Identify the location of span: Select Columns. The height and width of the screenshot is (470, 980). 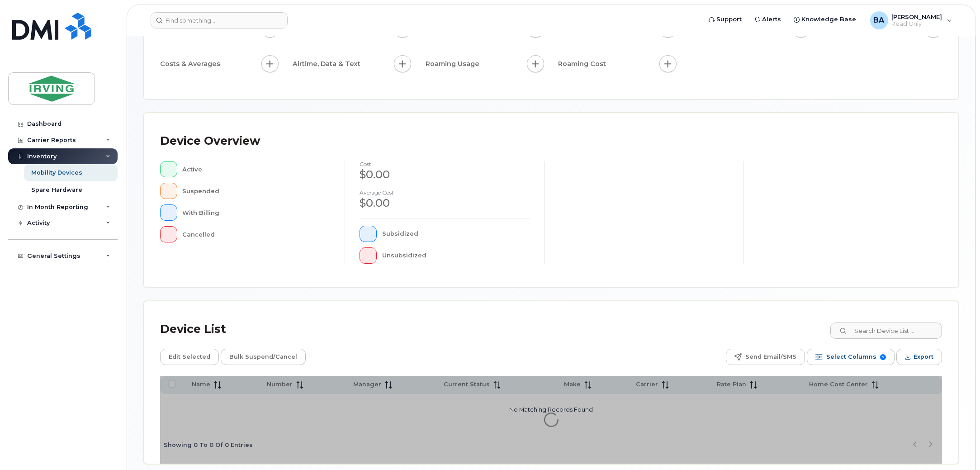
(851, 357).